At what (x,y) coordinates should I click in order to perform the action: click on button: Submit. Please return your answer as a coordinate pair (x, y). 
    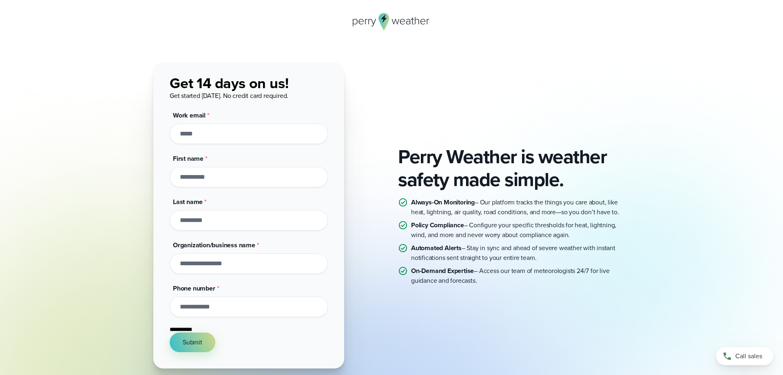
    Looking at the image, I should click on (193, 342).